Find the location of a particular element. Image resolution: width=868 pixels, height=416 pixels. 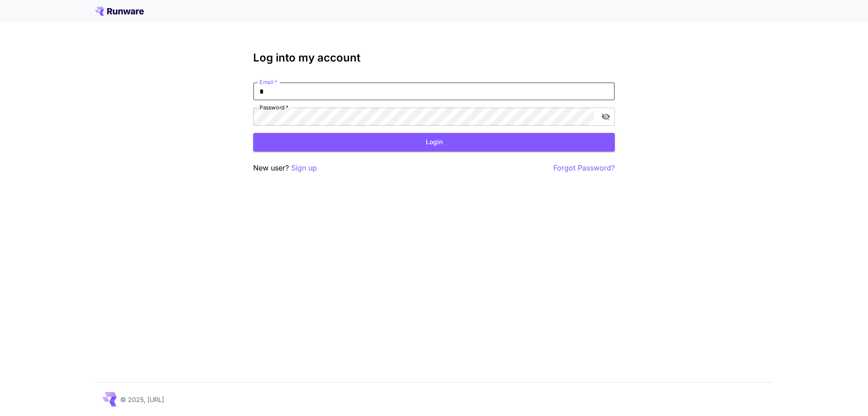

p: Forgot Password? is located at coordinates (584, 167).